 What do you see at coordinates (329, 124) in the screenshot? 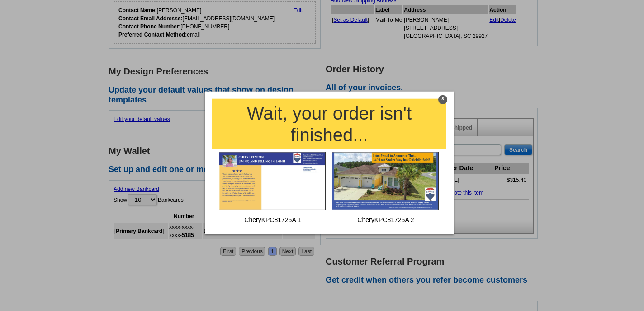
I see `h1: Wait, your order isn't finished...` at bounding box center [329, 124].